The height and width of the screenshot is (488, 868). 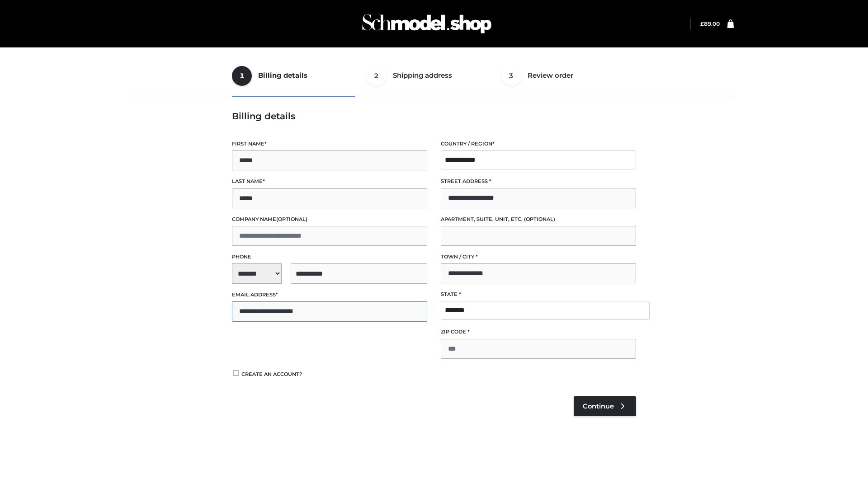 What do you see at coordinates (272, 374) in the screenshot?
I see `span: Create an account?` at bounding box center [272, 374].